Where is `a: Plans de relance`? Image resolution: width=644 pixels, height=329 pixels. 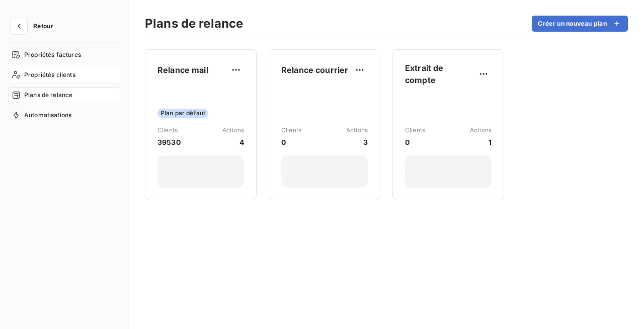
a: Plans de relance is located at coordinates (64, 95).